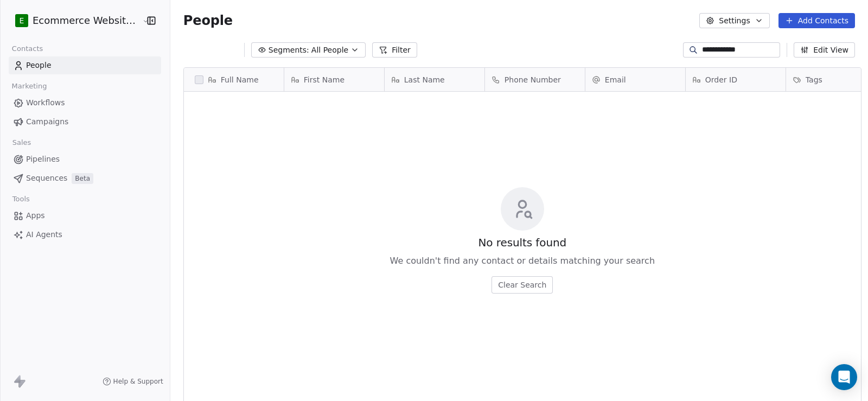  Describe the element at coordinates (27, 49) in the screenshot. I see `span: Contacts` at that location.